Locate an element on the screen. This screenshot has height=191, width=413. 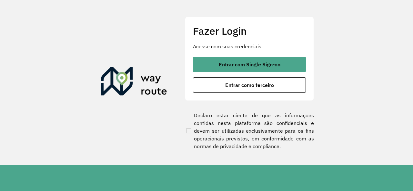
label: Declaro estar ciente de que as informações contidas nesta plataforma são confidenciais e devem se... is located at coordinates (249, 131).